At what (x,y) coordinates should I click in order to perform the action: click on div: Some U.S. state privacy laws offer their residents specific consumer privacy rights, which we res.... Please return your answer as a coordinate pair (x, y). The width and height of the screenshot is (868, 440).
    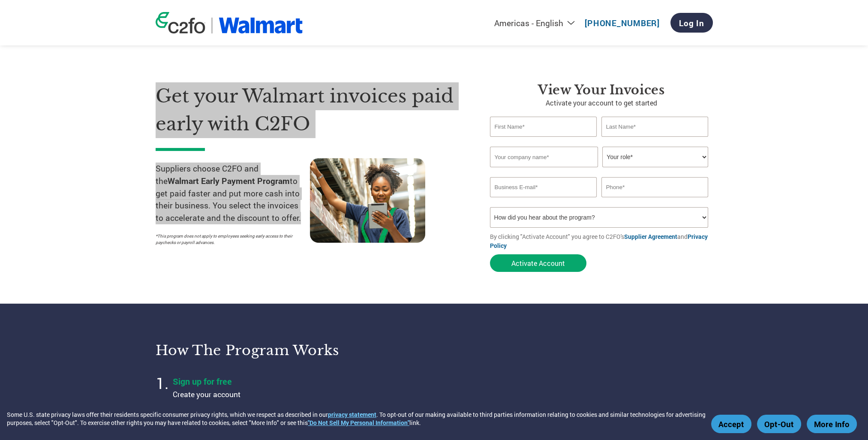
    Looking at the image, I should click on (357, 419).